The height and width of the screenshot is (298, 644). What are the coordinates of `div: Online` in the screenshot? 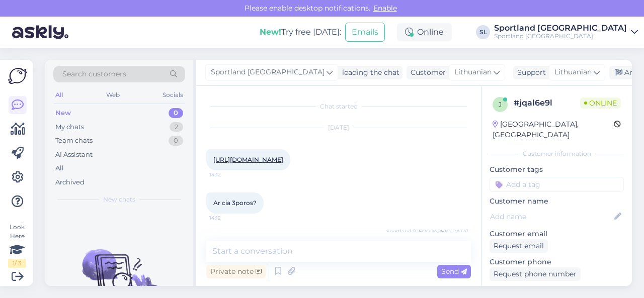 It's located at (424, 32).